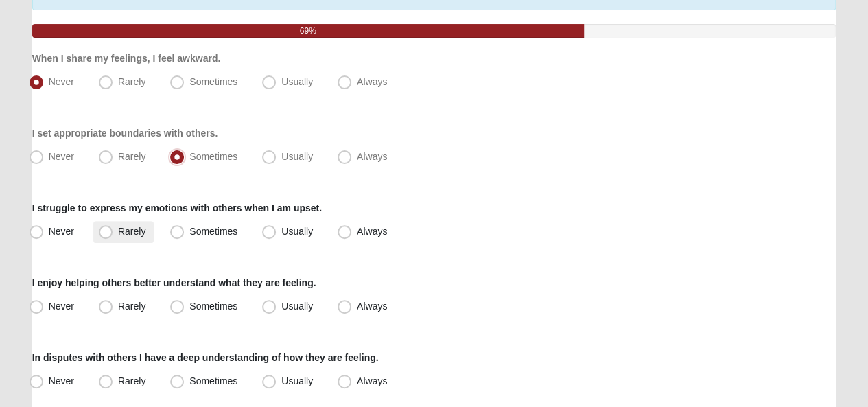  What do you see at coordinates (125, 133) in the screenshot?
I see `label: I set appropriate boundaries with others.` at bounding box center [125, 133].